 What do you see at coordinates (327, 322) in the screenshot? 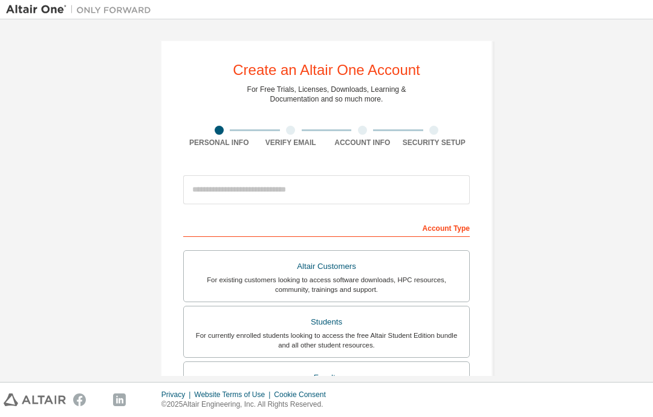
I see `div: Students` at bounding box center [327, 322].